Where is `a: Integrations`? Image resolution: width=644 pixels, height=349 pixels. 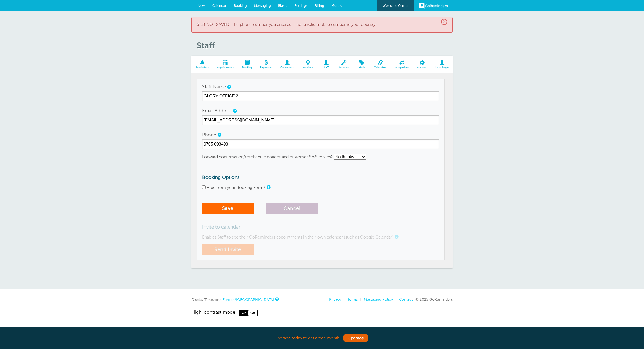 a: Integrations is located at coordinates (402, 65).